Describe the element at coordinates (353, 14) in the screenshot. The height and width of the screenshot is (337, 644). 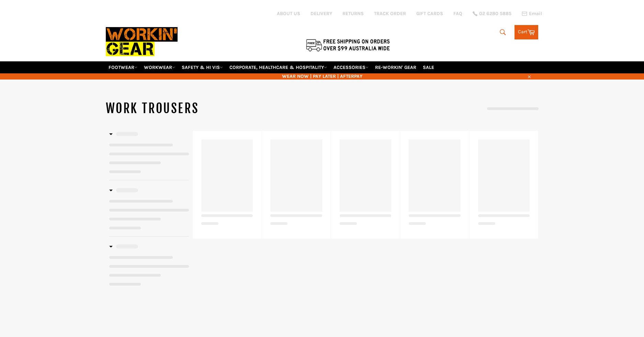
I see `a: RETURNS` at that location.